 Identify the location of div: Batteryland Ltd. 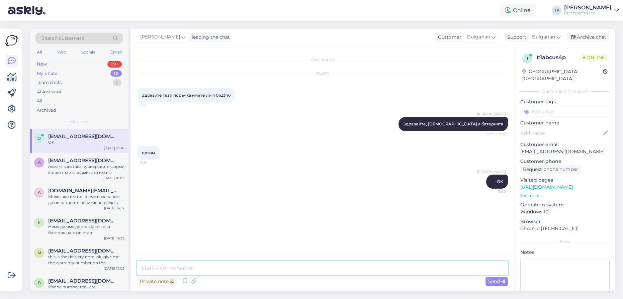
(588, 13).